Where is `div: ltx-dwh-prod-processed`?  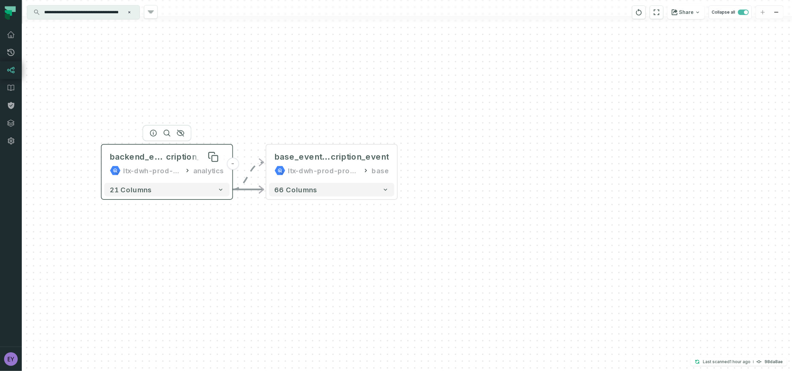 div: ltx-dwh-prod-processed is located at coordinates (324, 170).